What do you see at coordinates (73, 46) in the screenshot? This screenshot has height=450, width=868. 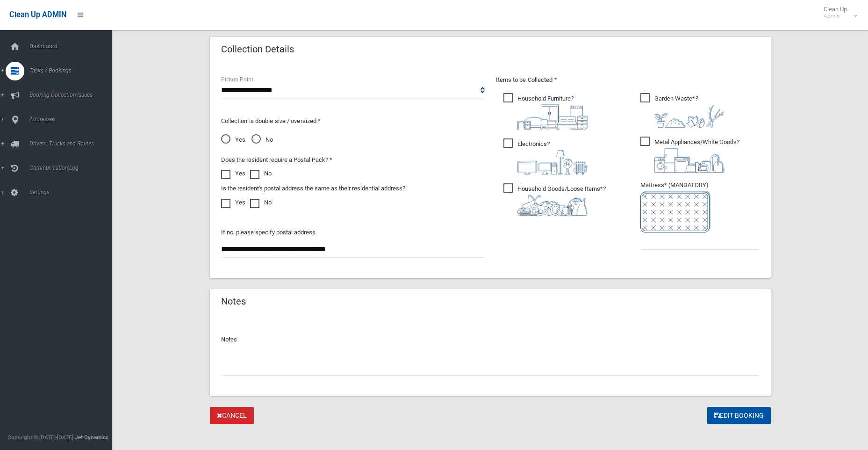 I see `span: Dashboard` at bounding box center [73, 46].